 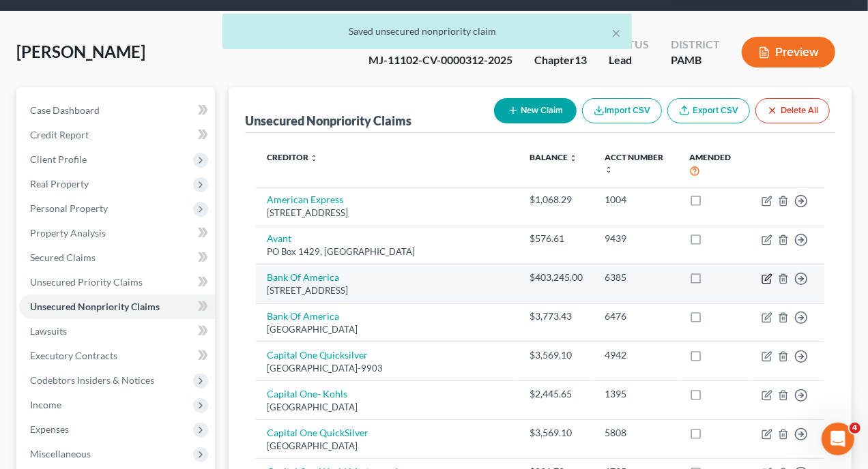 What do you see at coordinates (560, 60) in the screenshot?
I see `div: Chapter` at bounding box center [560, 60].